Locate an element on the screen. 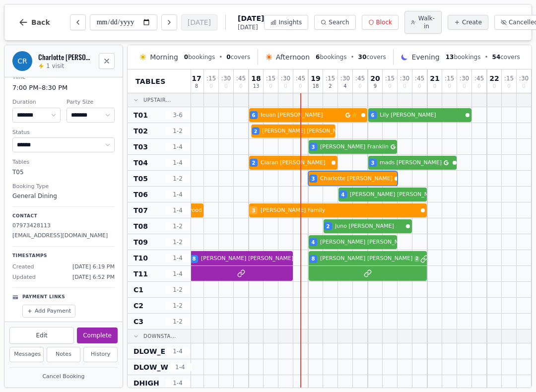 The width and height of the screenshot is (536, 392). span: C3 is located at coordinates (138, 321).